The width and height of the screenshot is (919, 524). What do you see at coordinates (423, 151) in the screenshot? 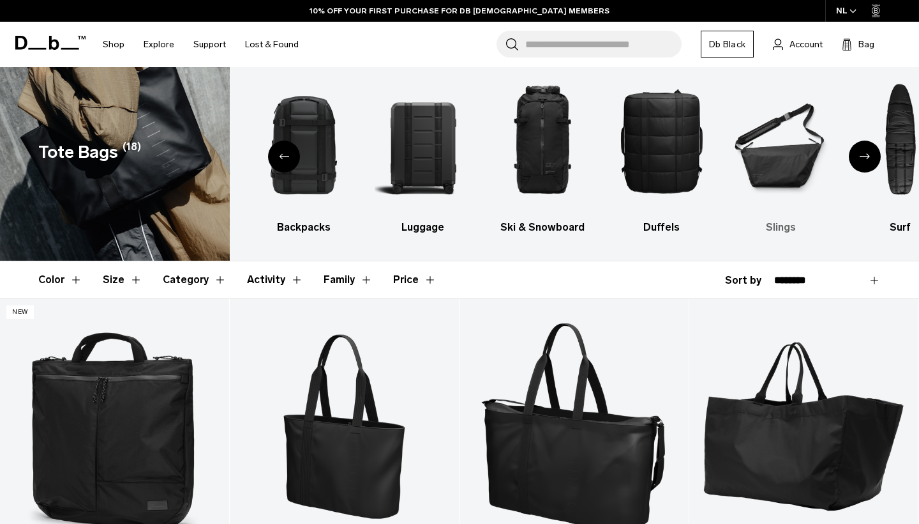
I see `a: Db Luggage` at bounding box center [423, 151].